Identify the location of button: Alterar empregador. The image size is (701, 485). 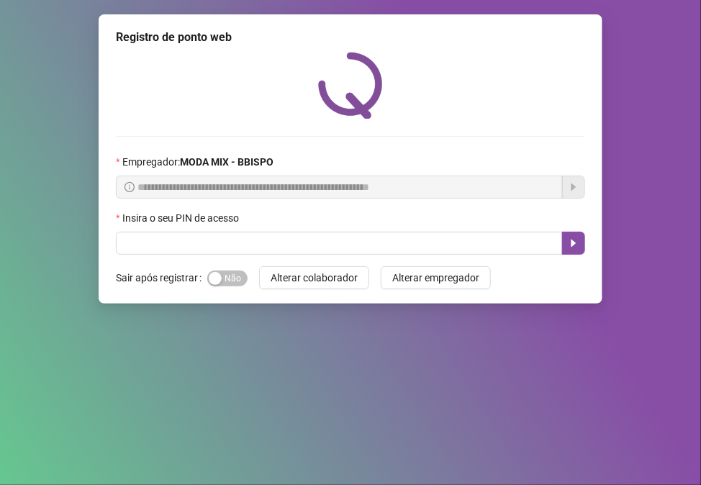
(436, 278).